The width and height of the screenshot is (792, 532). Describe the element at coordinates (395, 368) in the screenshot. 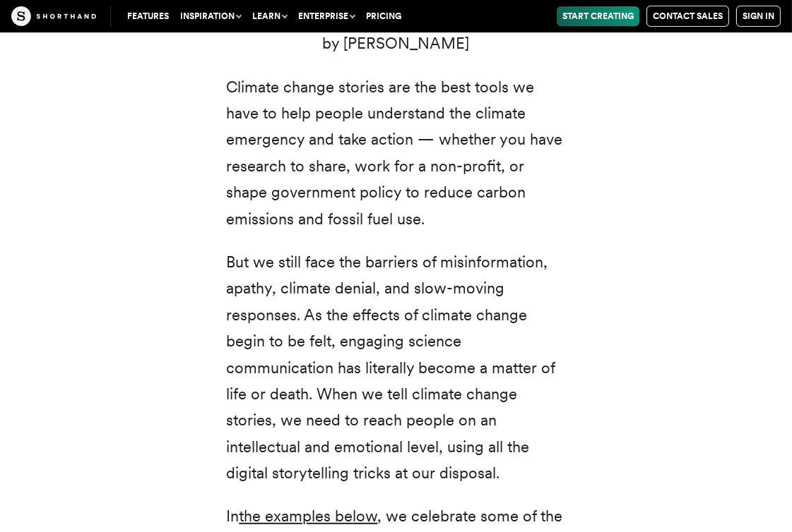

I see `p: But we still face the barriers of misinformation, apathy, climate denial, and slow-moving respons...` at that location.